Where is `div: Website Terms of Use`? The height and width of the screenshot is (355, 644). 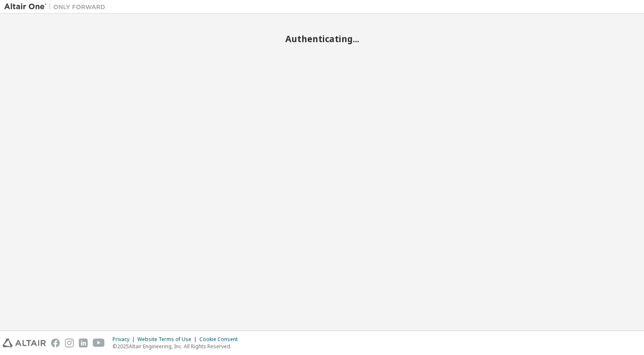
div: Website Terms of Use is located at coordinates (168, 339).